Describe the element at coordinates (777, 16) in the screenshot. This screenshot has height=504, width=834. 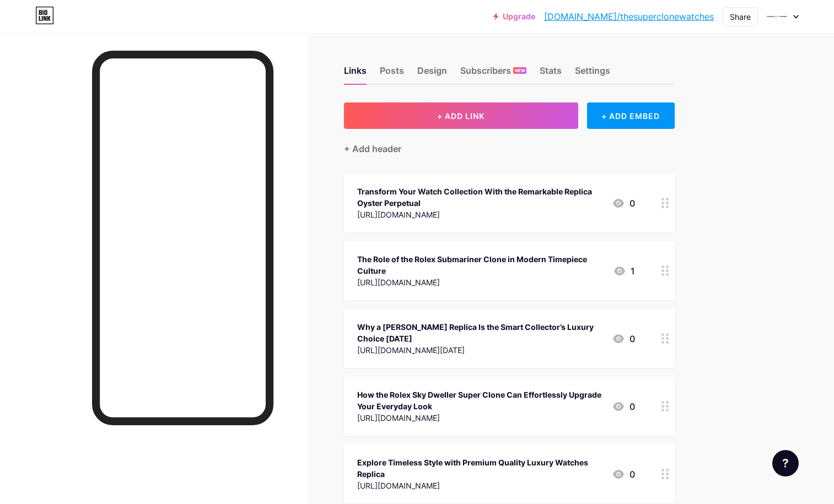
I see `img: thesuperclonewatches` at that location.